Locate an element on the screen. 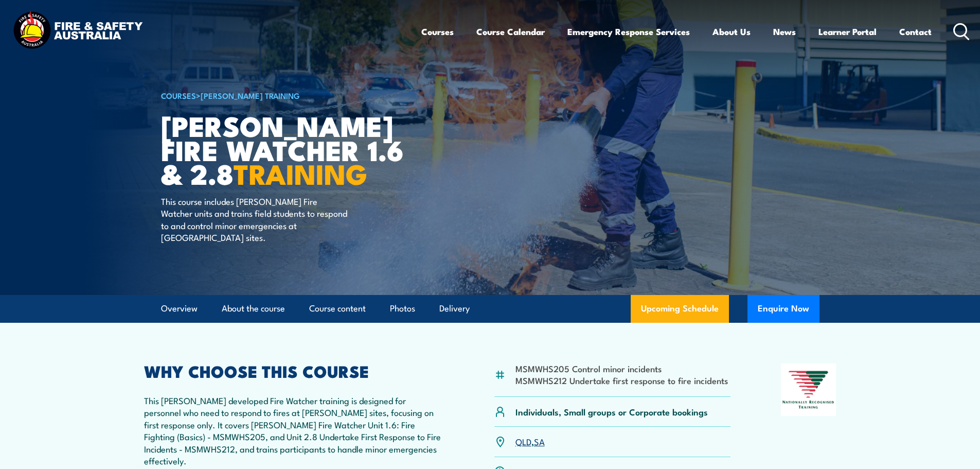  a: Courses is located at coordinates (437, 32).